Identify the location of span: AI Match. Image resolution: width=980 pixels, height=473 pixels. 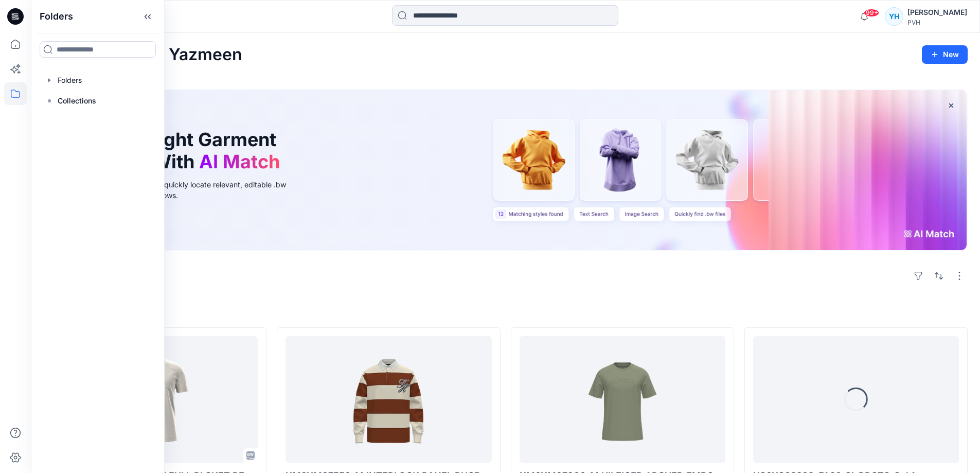
(239, 162).